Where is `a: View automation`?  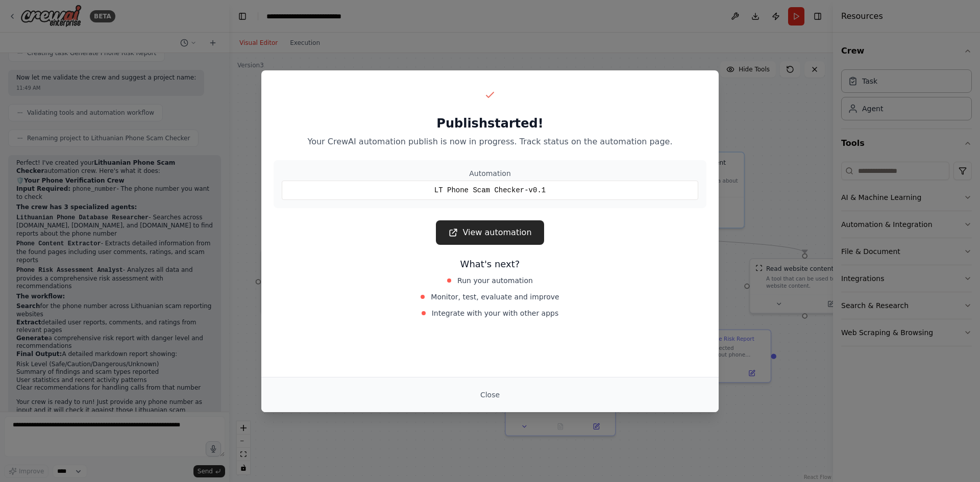 a: View automation is located at coordinates (490, 233).